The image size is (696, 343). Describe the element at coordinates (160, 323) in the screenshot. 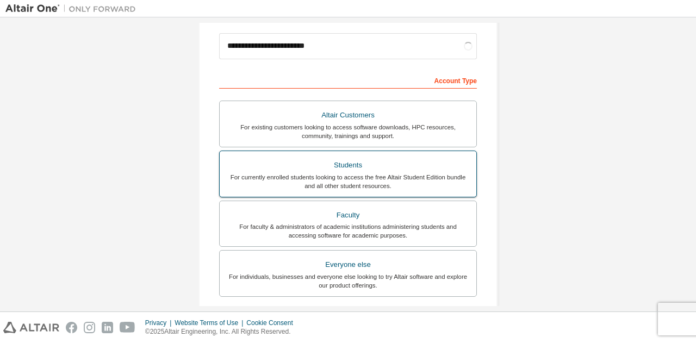

I see `div: Privacy` at that location.